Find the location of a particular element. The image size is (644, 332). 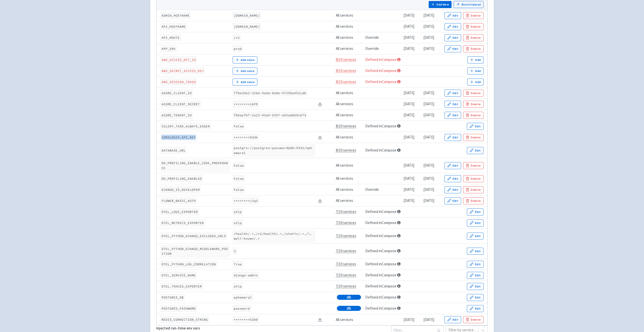

code: django-admin is located at coordinates (246, 275).